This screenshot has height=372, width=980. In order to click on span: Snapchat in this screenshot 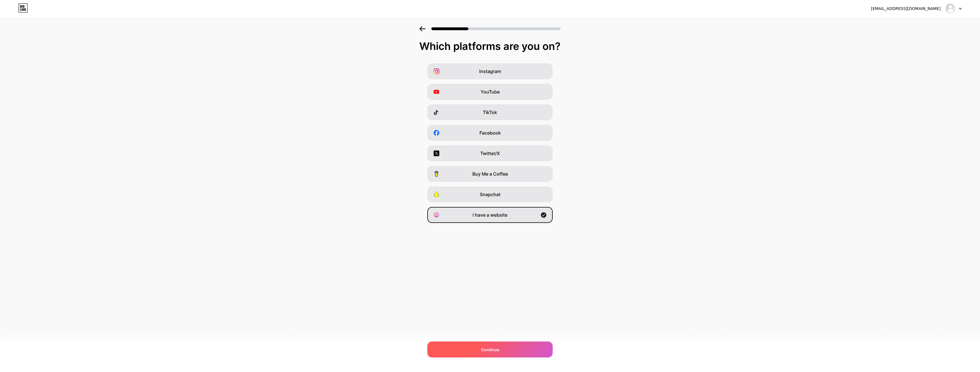, I will do `click(490, 194)`.